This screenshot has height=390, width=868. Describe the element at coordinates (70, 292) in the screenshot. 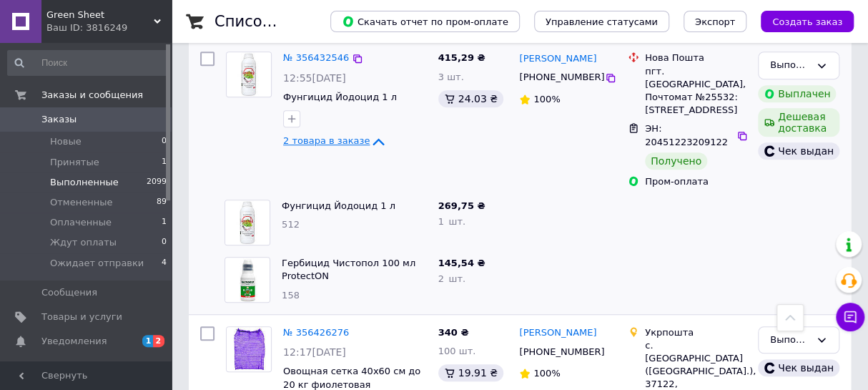

I see `span: Сообщения` at that location.